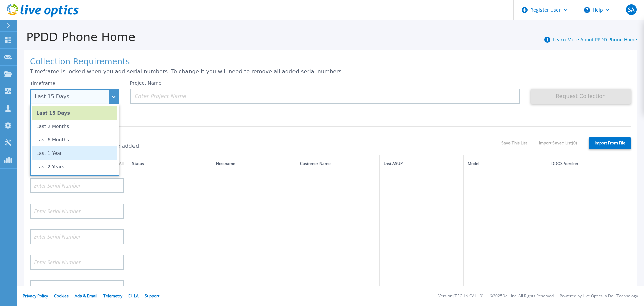 This screenshot has width=644, height=306. What do you see at coordinates (589, 163) in the screenshot?
I see `th: DDOS Version` at bounding box center [589, 163].